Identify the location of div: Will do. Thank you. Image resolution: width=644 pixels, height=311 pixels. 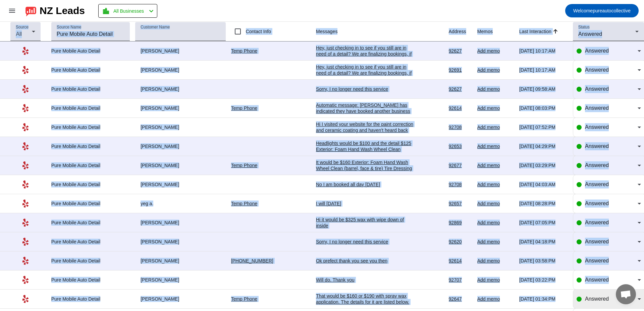
(366, 280).